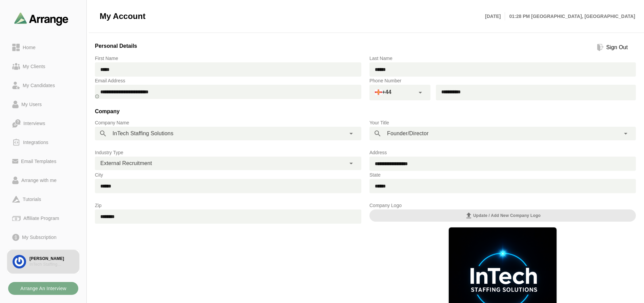  I want to click on div: Interviews, so click(34, 123).